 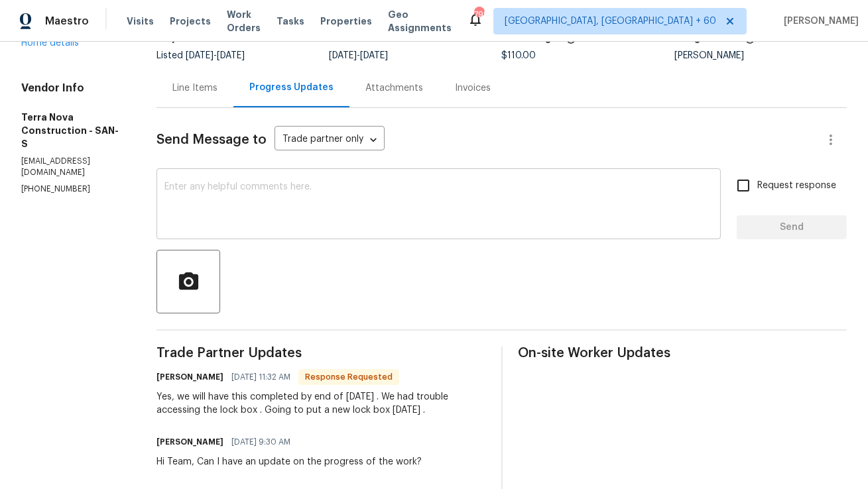 I want to click on span: Listed, so click(x=200, y=55).